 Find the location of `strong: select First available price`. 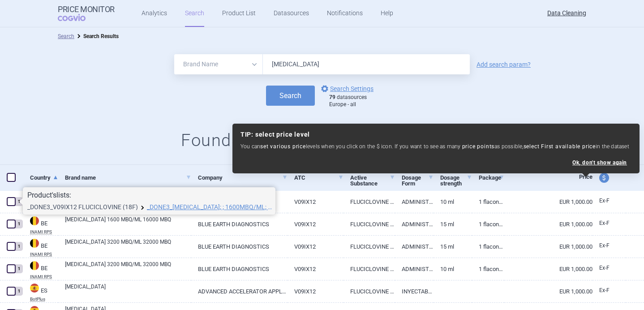

strong: select First available price is located at coordinates (559, 147).